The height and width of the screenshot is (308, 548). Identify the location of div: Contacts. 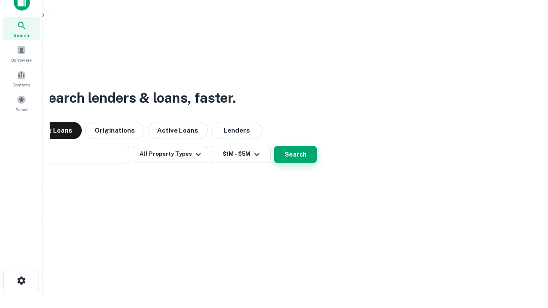
(21, 78).